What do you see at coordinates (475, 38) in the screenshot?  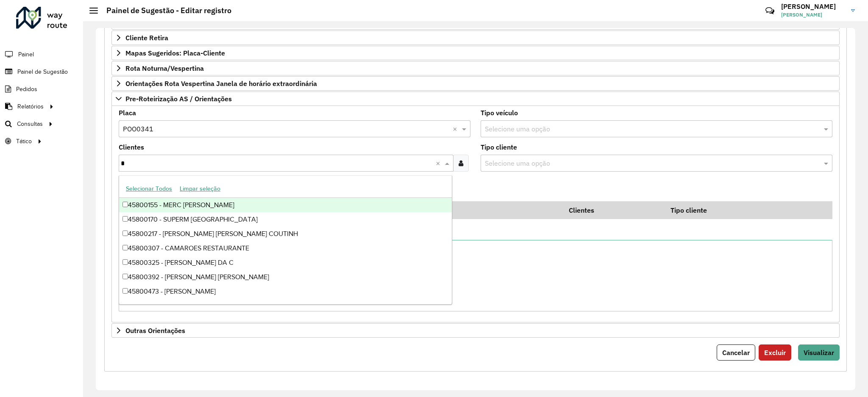 I see `a: Cliente Retira` at bounding box center [475, 38].